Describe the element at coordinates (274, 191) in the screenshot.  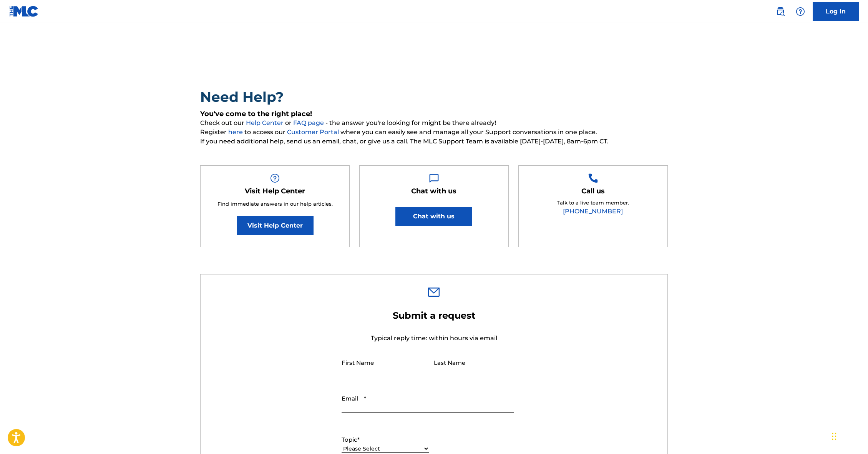
I see `h5: Visit Help Center` at that location.